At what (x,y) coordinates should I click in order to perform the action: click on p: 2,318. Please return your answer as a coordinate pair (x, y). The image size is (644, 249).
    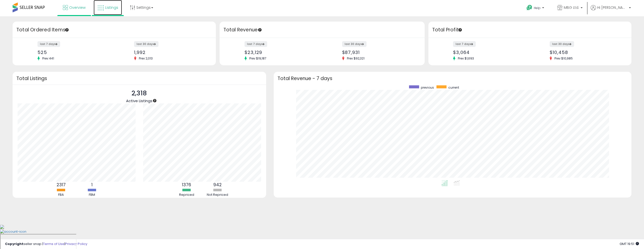
    Looking at the image, I should click on (139, 94).